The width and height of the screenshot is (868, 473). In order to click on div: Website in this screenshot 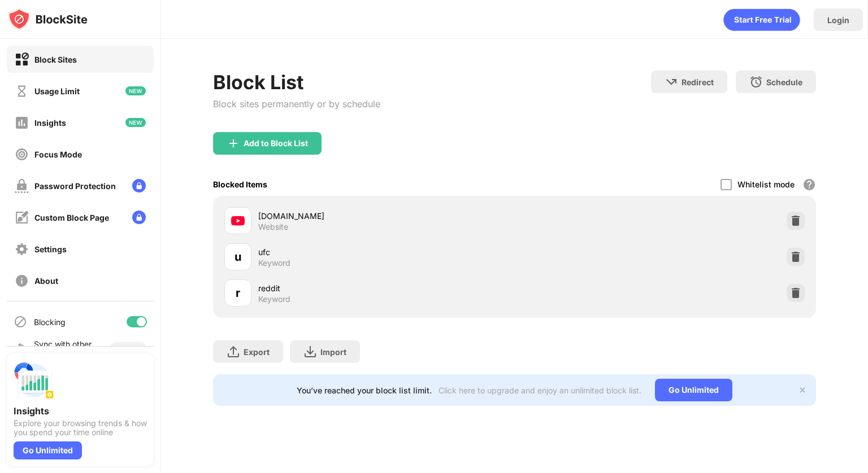, I will do `click(273, 227)`.